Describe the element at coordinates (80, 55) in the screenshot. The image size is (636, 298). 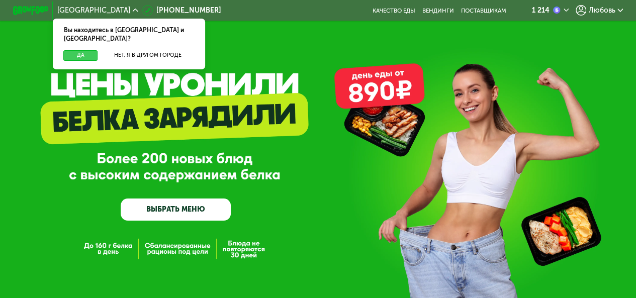
I see `button: Да` at that location.